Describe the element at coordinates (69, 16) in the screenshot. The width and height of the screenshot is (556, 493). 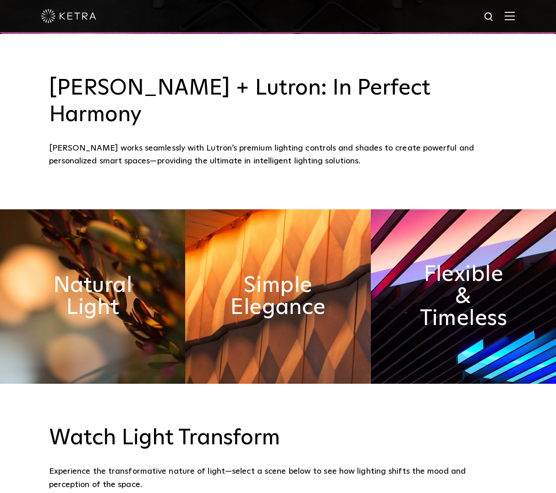
I see `img: ketra-logo-2019-white` at that location.